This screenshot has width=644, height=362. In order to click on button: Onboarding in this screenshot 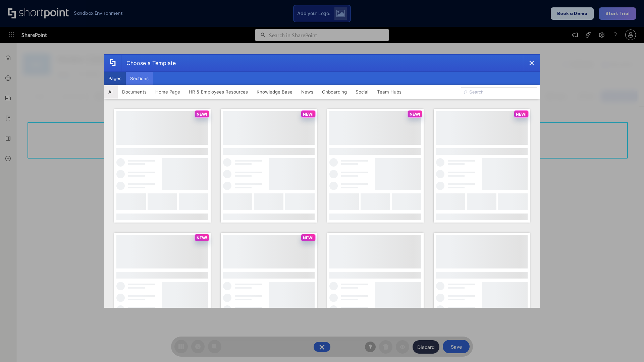, I will do `click(334, 92)`.